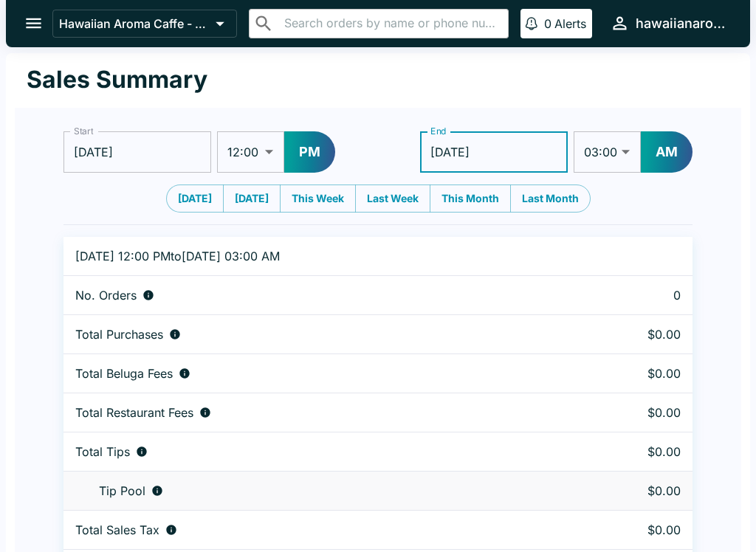 The width and height of the screenshot is (756, 552). Describe the element at coordinates (315, 373) in the screenshot. I see `div: Fees paid by diners to Beluga` at that location.